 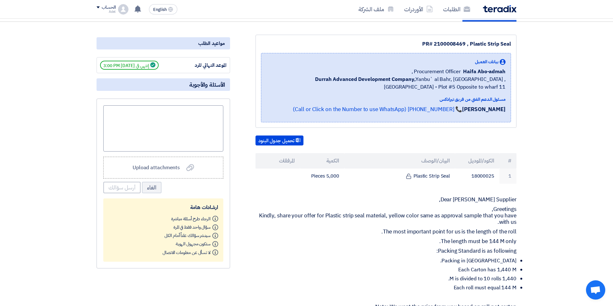 What do you see at coordinates (386, 99) in the screenshot?
I see `div: مسئول الدعم الفني من فريق تيرادكس` at bounding box center [386, 99].